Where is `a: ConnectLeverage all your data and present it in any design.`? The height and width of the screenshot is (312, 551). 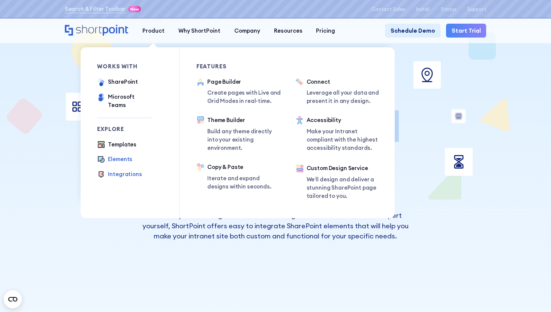
a: ConnectLeverage all your data and present it in any design. is located at coordinates (338, 91).